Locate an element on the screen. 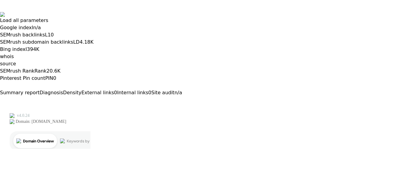  span: n/a is located at coordinates (178, 93).